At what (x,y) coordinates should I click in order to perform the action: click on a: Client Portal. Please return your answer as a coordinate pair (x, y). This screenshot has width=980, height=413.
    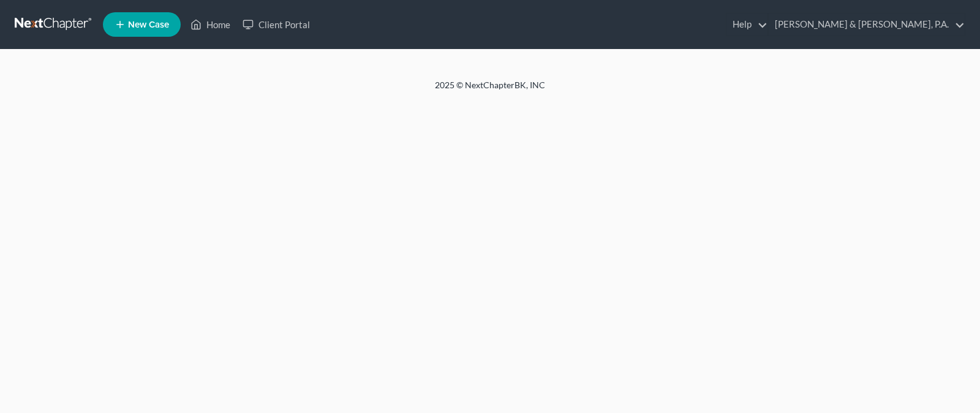
    Looking at the image, I should click on (277, 25).